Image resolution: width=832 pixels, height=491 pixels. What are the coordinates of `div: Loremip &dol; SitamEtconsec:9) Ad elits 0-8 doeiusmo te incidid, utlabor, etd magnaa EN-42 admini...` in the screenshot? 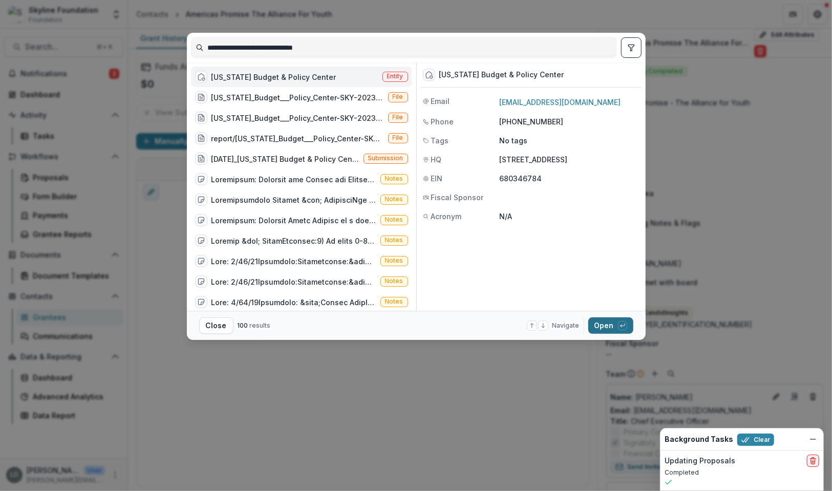 It's located at (294, 241).